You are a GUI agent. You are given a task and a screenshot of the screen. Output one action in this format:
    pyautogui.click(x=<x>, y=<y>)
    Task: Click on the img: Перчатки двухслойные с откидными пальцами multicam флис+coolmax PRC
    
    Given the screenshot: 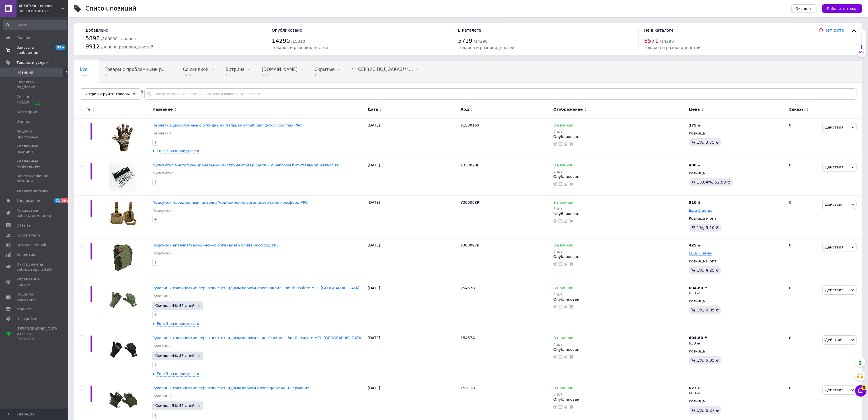 What is the action you would take?
    pyautogui.click(x=123, y=137)
    